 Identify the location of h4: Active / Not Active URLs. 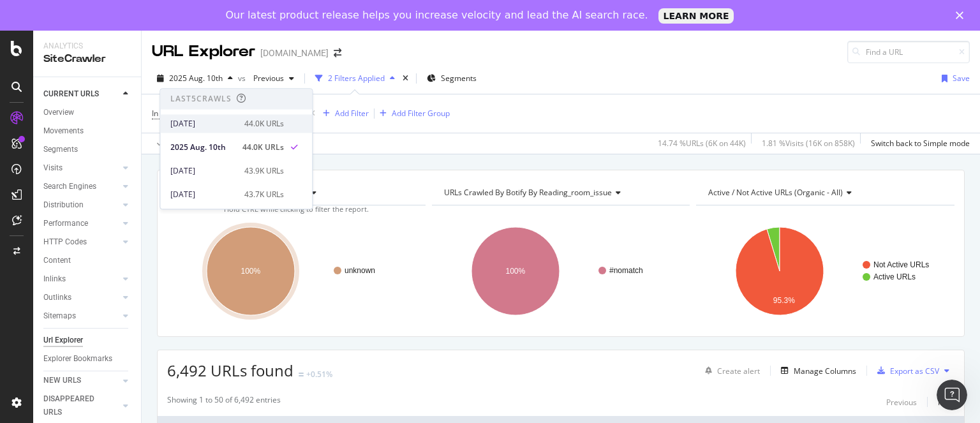
(825, 192).